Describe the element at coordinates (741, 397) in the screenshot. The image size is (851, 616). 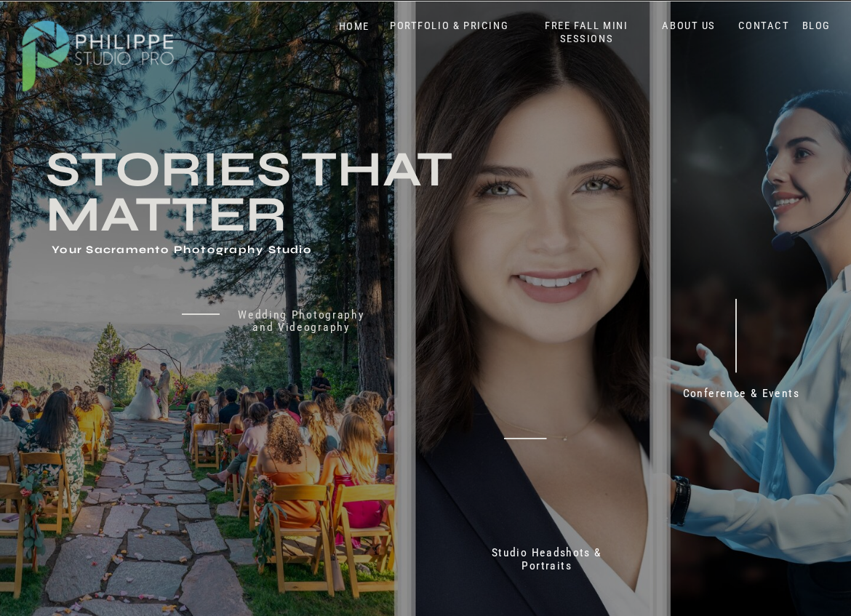
I see `a: Conference & Events` at that location.